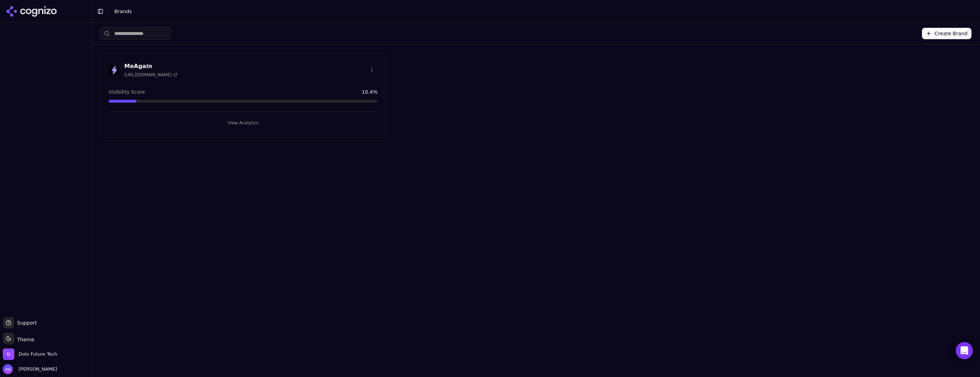 The height and width of the screenshot is (377, 980). Describe the element at coordinates (30, 369) in the screenshot. I see `button: Open user button` at that location.